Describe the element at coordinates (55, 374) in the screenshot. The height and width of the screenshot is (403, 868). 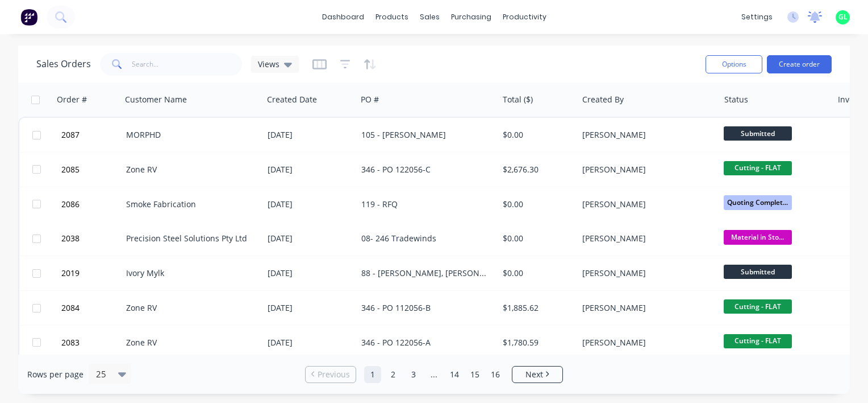
I see `span: Rows per page` at that location.